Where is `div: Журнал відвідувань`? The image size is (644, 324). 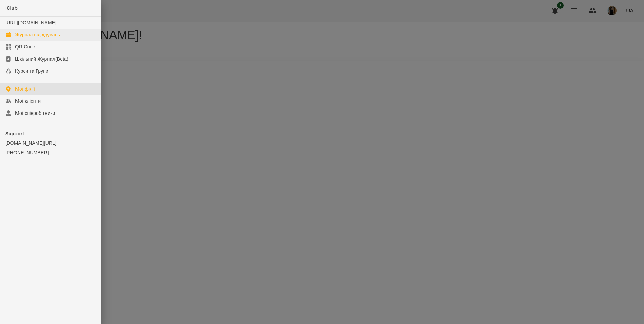 div: Журнал відвідувань is located at coordinates (37, 35).